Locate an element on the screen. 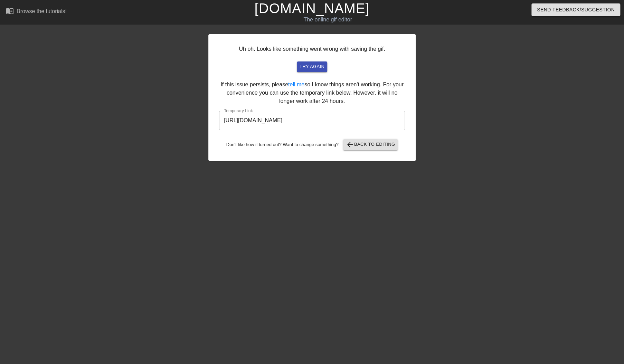  a: tell me is located at coordinates (296, 84).